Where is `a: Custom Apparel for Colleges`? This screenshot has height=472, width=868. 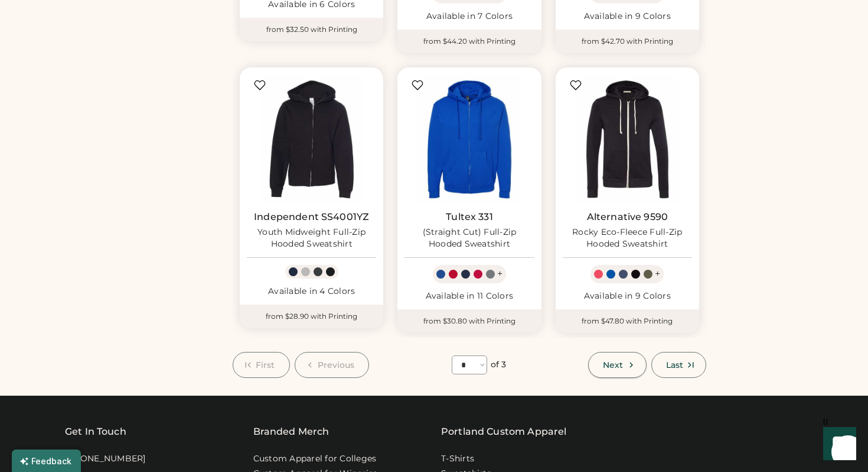 a: Custom Apparel for Colleges is located at coordinates (315, 458).